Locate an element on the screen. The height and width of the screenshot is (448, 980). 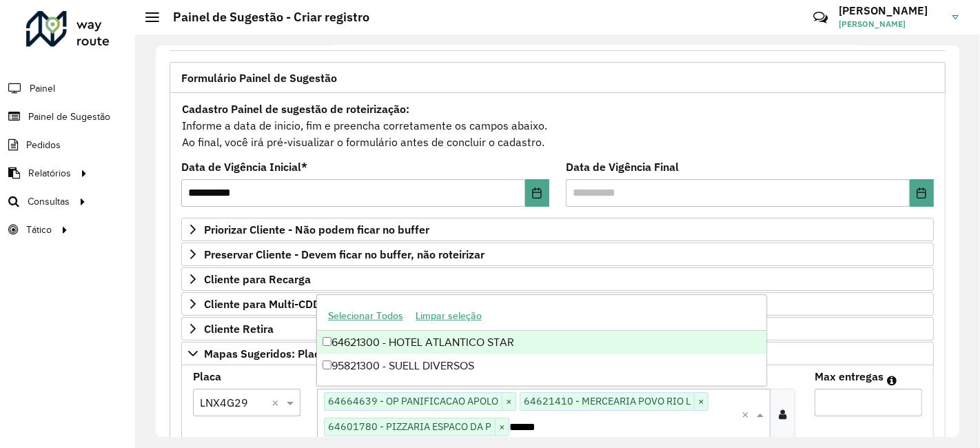
label: Data de Vigência Final is located at coordinates (623, 167).